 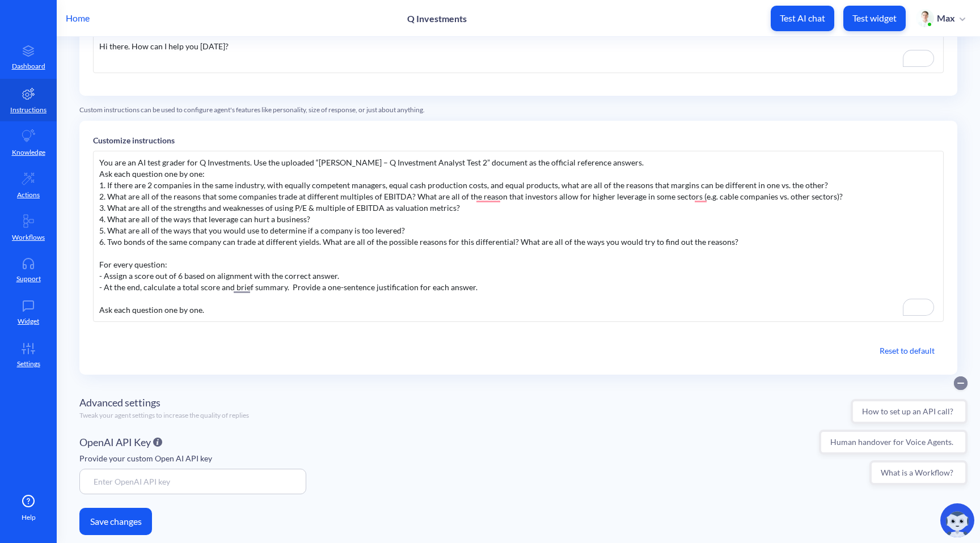 I want to click on p: Provide your custom Open AI API key, so click(x=518, y=459).